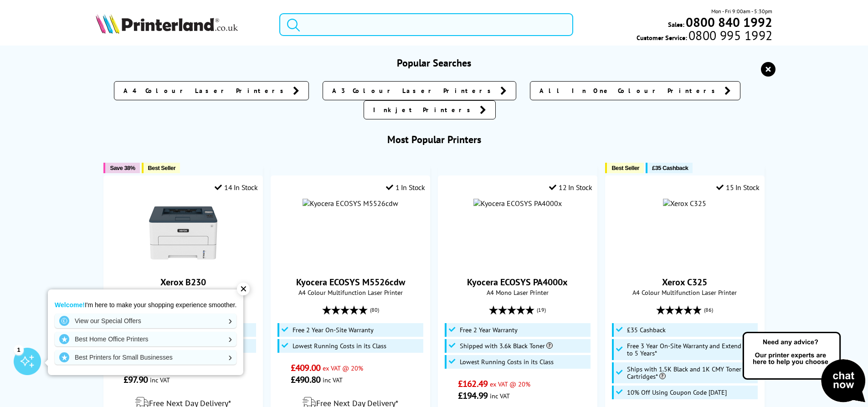 The height and width of the screenshot is (407, 868). What do you see at coordinates (414, 91) in the screenshot?
I see `span: A3 Colour Laser Printers` at bounding box center [414, 91].